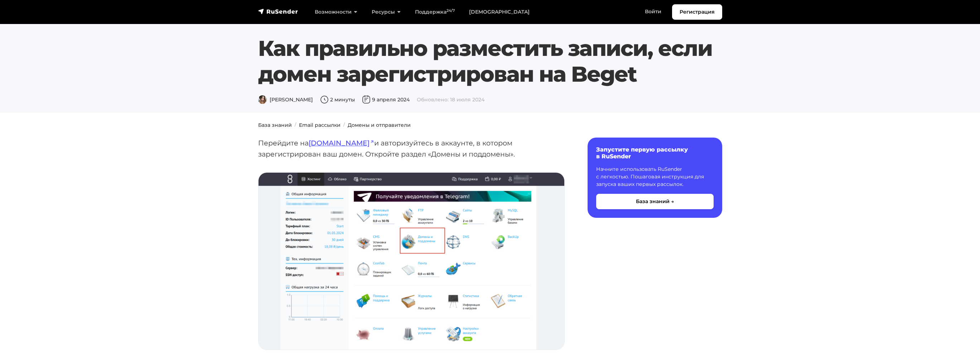  Describe the element at coordinates (655, 178) in the screenshot. I see `a: Запустите первую рассылку в RuSender Начните использовать RuSender с легкостью. Пошаговая инструк...` at that location.